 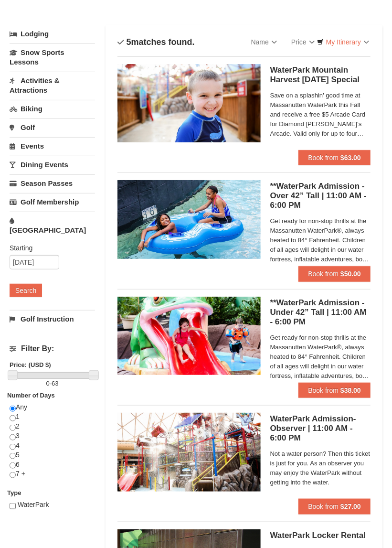 What do you see at coordinates (55, 383) in the screenshot?
I see `span: 63` at bounding box center [55, 383].